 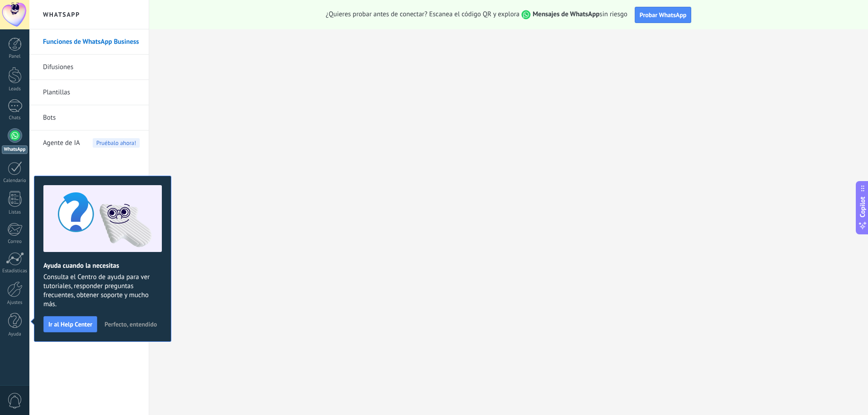 What do you see at coordinates (566, 14) in the screenshot?
I see `strong: Mensajes de WhatsApp` at bounding box center [566, 14].